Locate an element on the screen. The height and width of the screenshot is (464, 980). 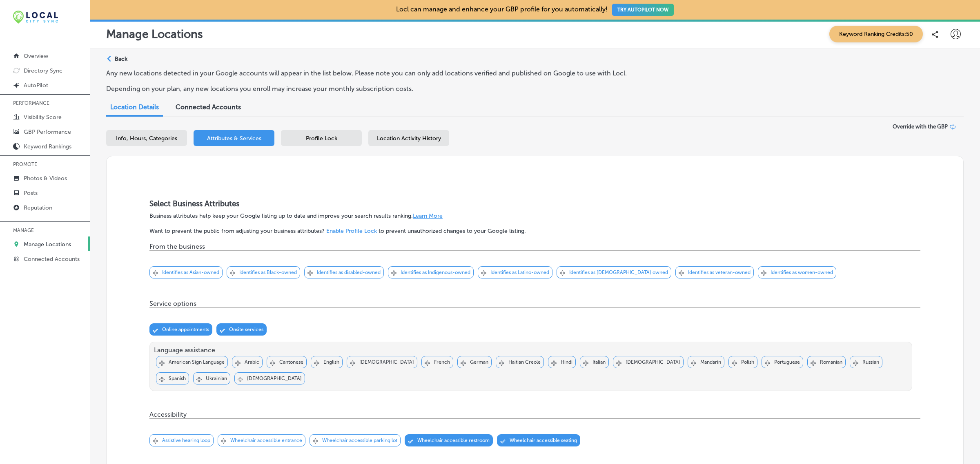
a: Enable Profile Lock is located at coordinates (352, 231).